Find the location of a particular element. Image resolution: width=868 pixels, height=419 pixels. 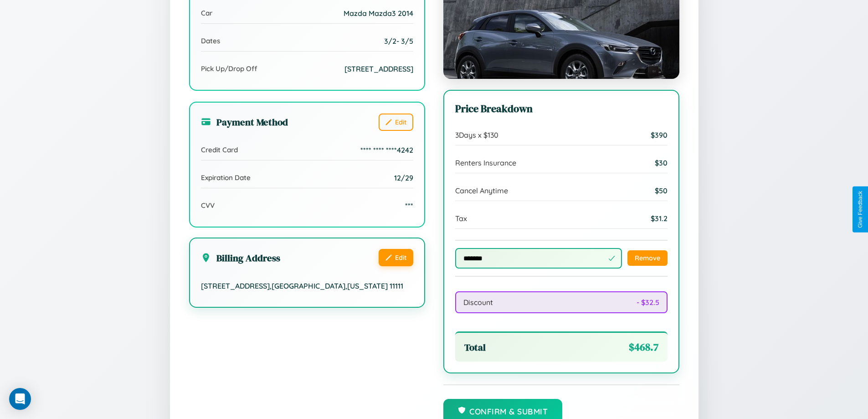

span: Cancel Anytime is located at coordinates (482, 191).